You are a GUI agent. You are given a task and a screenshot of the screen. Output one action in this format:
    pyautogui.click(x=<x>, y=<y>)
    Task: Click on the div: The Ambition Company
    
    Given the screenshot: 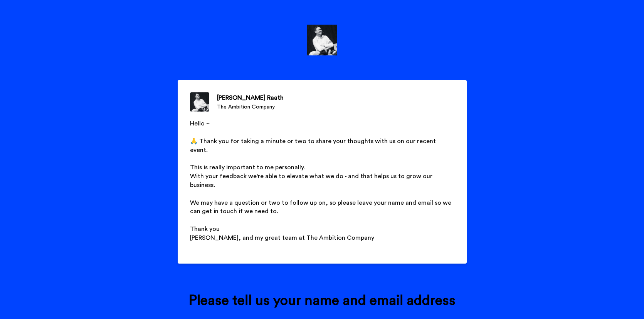 What is the action you would take?
    pyautogui.click(x=250, y=107)
    